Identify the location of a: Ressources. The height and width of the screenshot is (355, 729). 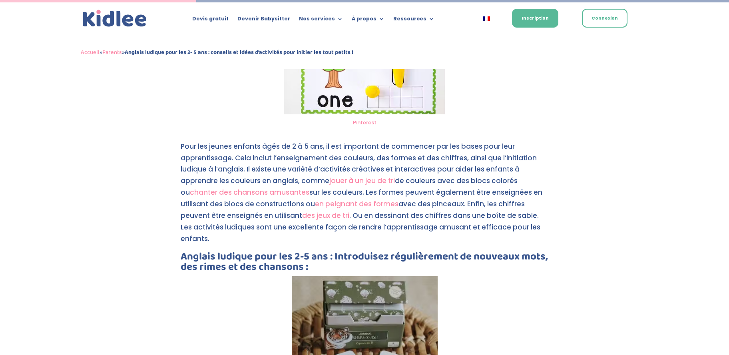
(414, 20).